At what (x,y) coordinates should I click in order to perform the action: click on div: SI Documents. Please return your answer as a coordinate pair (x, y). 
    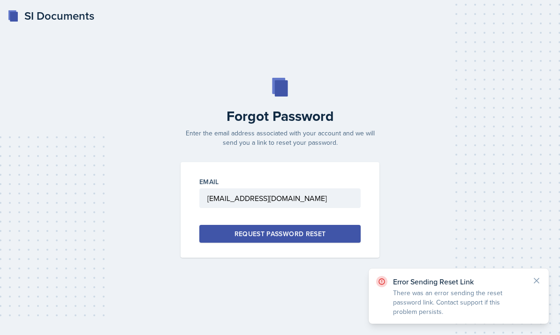
    Looking at the image, I should click on (51, 16).